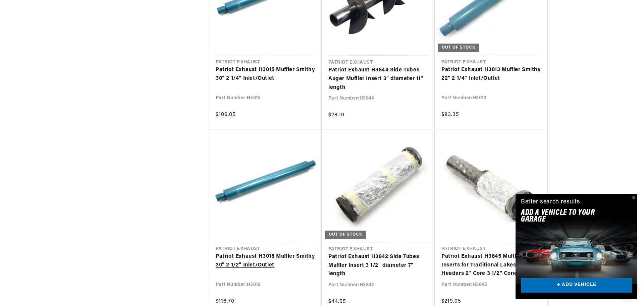  I want to click on a: Patriot Exhaust H3015 Muffler Smithy 30" 2 1/4" Inlet/Outlet, so click(265, 74).